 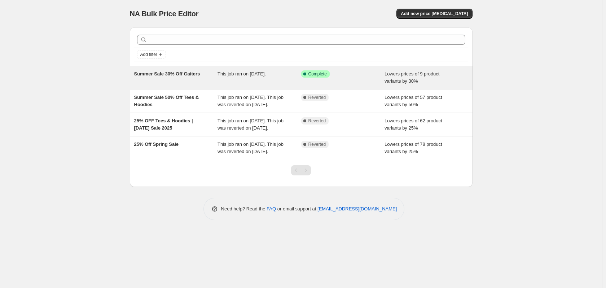 I want to click on button: Add filter, so click(x=151, y=54).